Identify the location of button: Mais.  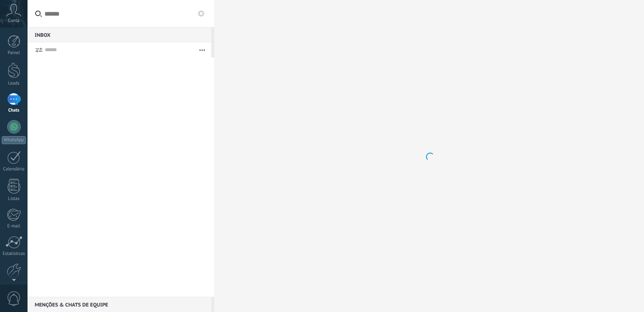
(202, 50).